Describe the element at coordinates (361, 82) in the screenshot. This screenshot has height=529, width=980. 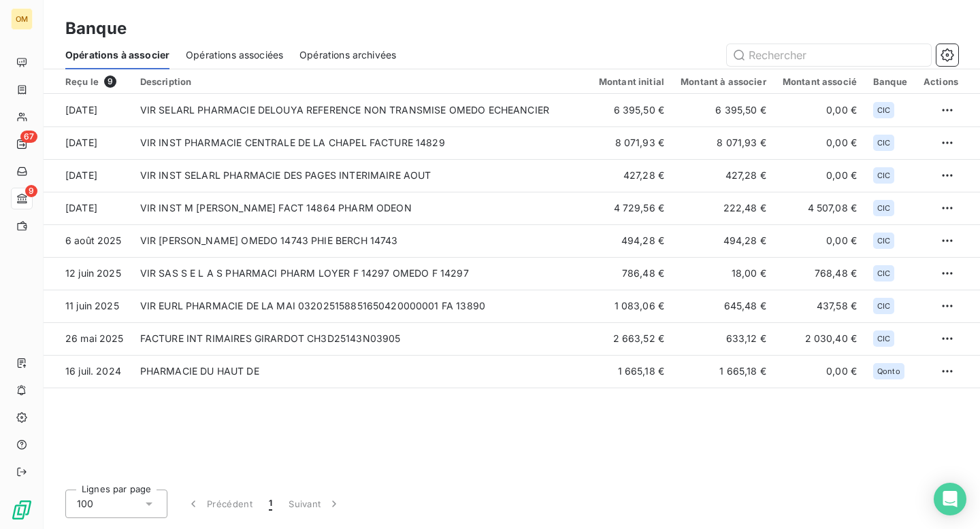
I see `div: Description` at that location.